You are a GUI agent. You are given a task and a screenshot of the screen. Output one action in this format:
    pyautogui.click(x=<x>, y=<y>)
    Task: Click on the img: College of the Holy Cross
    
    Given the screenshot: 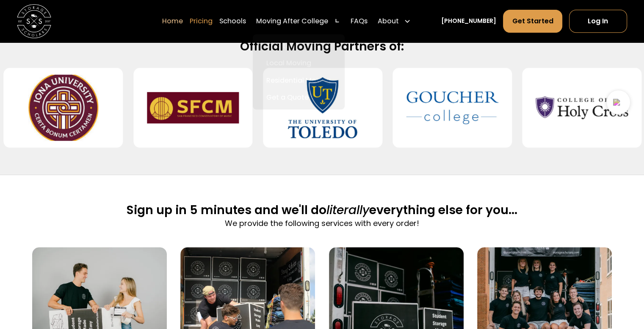 What is the action you would take?
    pyautogui.click(x=582, y=108)
    